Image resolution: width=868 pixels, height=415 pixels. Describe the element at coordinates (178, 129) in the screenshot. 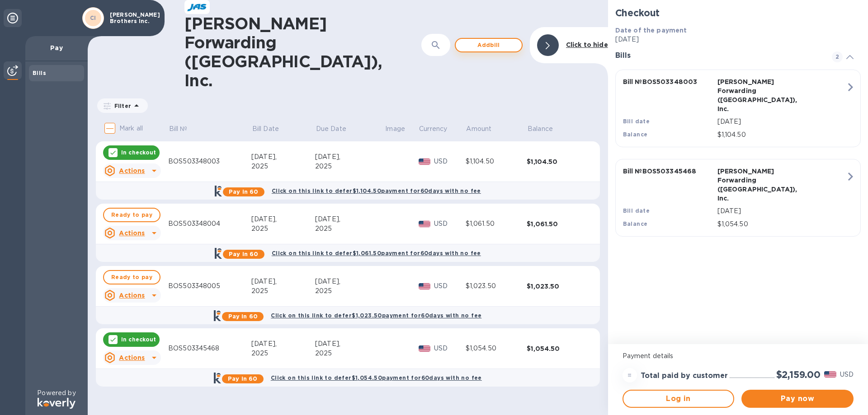

I see `p: Bill №` at that location.